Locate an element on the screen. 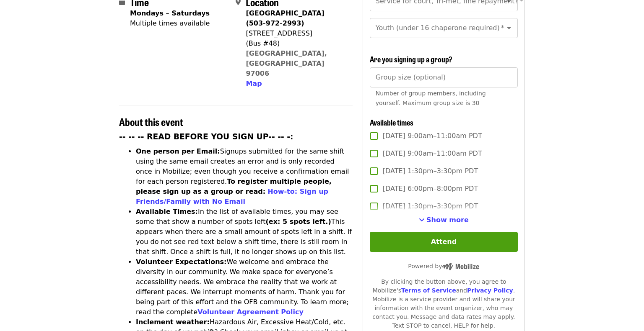 This screenshot has height=331, width=644. strong: Available Times: is located at coordinates (167, 211).